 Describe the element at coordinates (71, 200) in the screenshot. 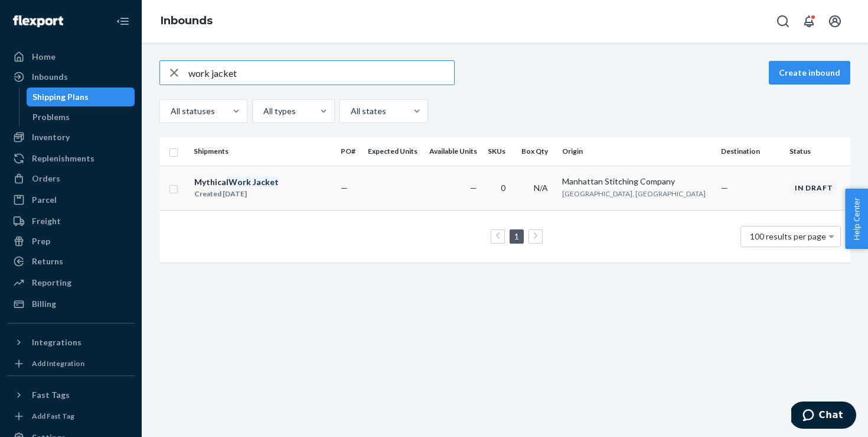

I see `a: Parcel` at that location.